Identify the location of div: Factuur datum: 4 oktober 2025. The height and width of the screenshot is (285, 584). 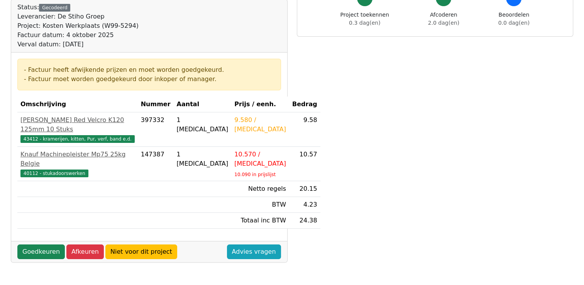
(78, 35).